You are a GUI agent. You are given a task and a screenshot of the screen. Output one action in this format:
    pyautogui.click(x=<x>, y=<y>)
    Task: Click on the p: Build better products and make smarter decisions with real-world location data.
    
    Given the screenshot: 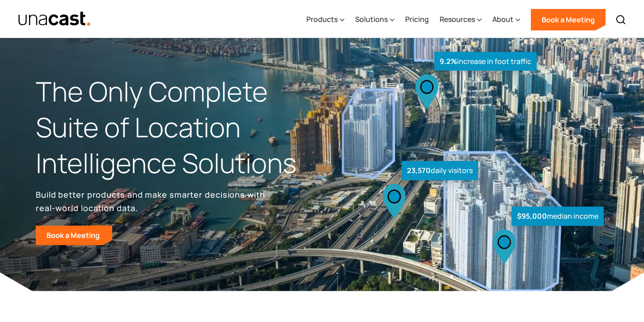 What is the action you would take?
    pyautogui.click(x=152, y=201)
    